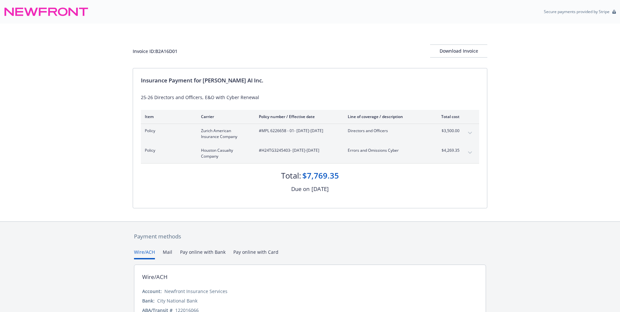 The width and height of the screenshot is (620, 312). Describe the element at coordinates (155, 277) in the screenshot. I see `div: Wire/ACH` at that location.